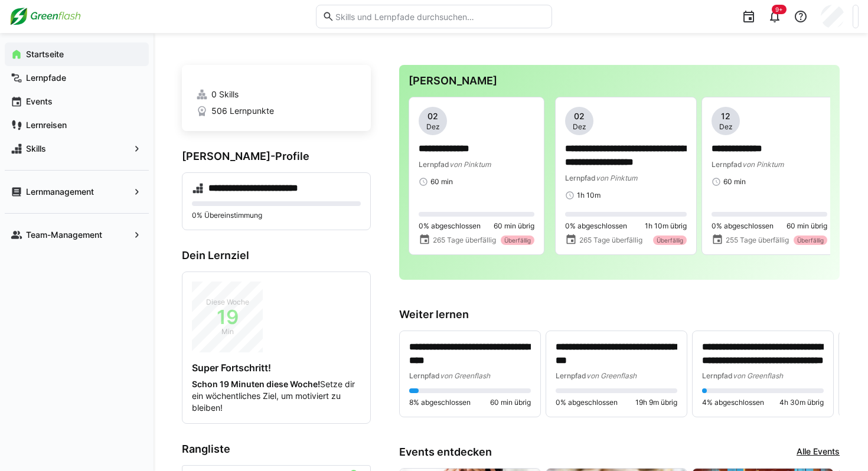 The image size is (868, 471). What do you see at coordinates (619, 315) in the screenshot?
I see `h3: Weiter lernen` at bounding box center [619, 315].